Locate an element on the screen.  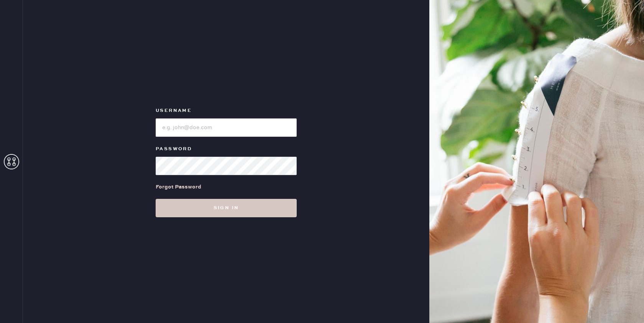
div: Forgot Password is located at coordinates (179, 187).